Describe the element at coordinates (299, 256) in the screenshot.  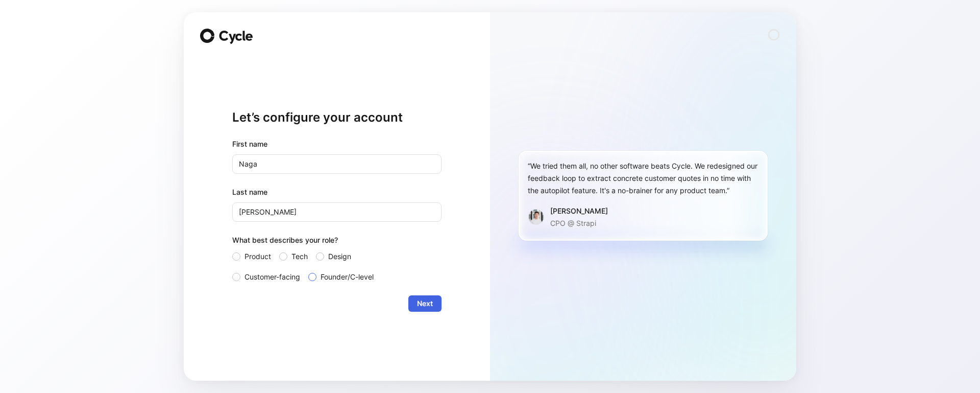
I see `span: Tech` at that location.